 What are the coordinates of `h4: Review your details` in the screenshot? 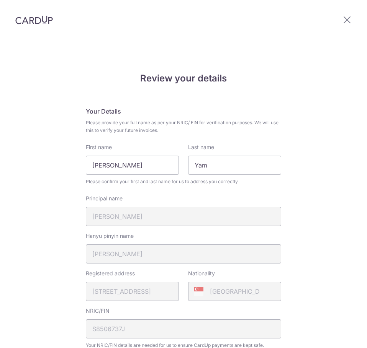 It's located at (183, 78).